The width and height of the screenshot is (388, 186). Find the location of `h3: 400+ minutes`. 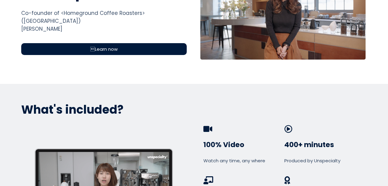

h3: 400+ minutes is located at coordinates (324, 145).